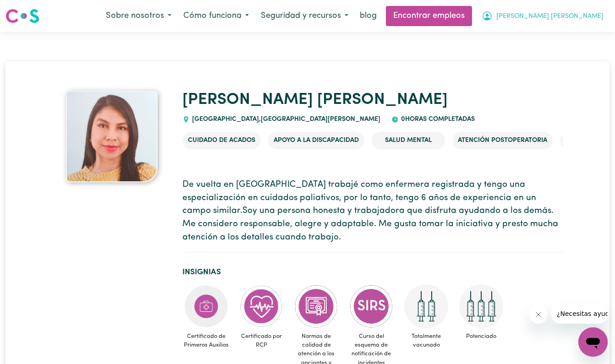  Describe the element at coordinates (502, 141) in the screenshot. I see `li: ATENCIÓN POSTOPERATORIA` at that location.